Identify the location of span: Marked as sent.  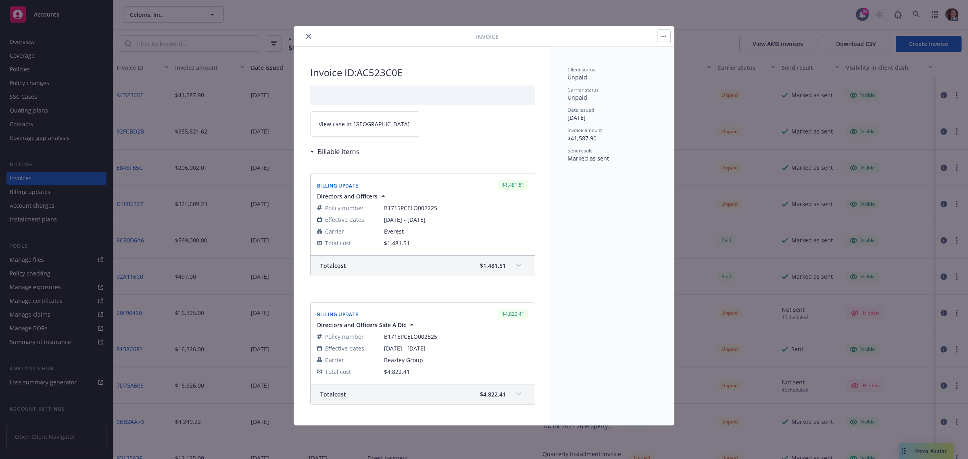
(588, 158).